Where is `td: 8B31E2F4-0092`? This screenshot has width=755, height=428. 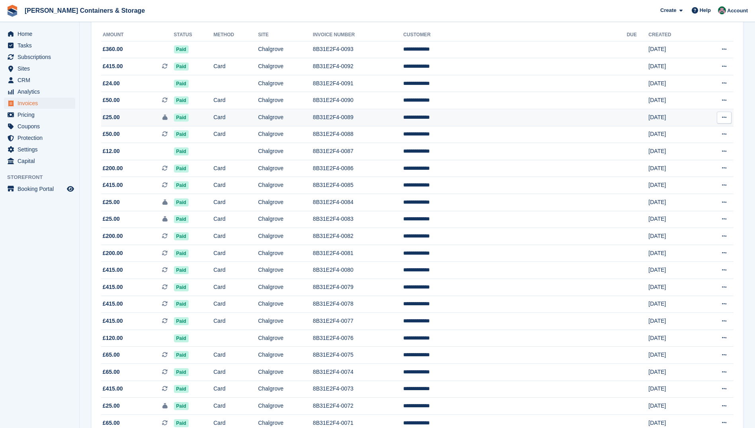 td: 8B31E2F4-0092 is located at coordinates (358, 67).